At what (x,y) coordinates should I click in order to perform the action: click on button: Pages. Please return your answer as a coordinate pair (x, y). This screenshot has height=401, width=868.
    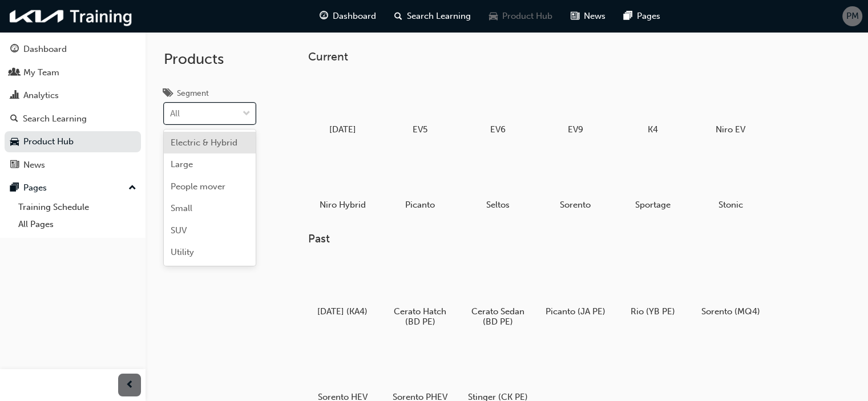
    Looking at the image, I should click on (73, 187).